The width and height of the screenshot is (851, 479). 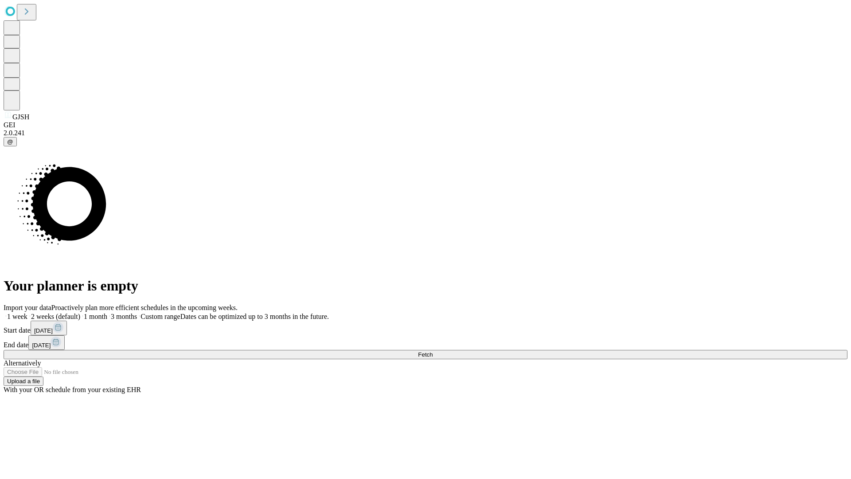 What do you see at coordinates (144, 307) in the screenshot?
I see `span: Proactively plan more efficient schedules in the upcoming weeks.` at bounding box center [144, 307].